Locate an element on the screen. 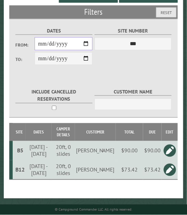  th: Site is located at coordinates (19, 132).